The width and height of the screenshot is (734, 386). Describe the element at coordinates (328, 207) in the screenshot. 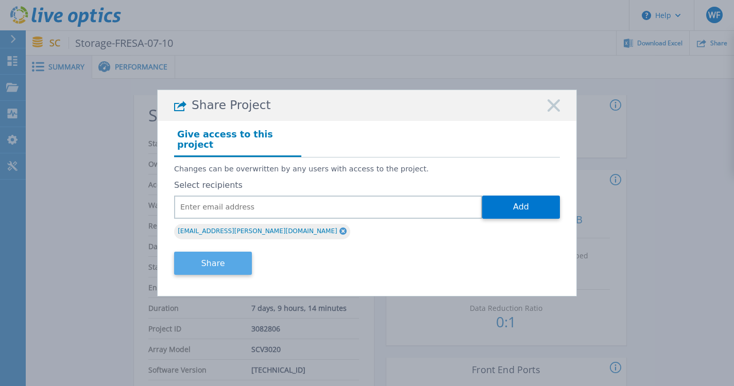

I see `input: Enter email address` at that location.